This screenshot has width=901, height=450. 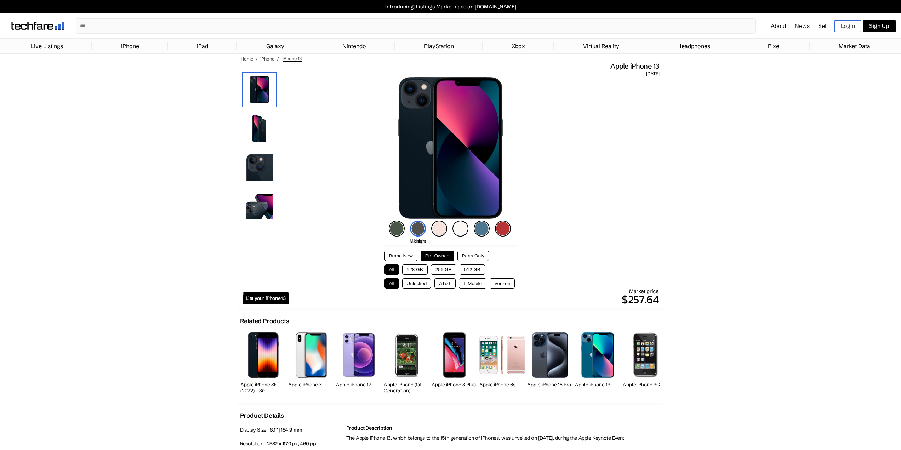 I want to click on a: iPhone 15 Pro Apple iPhone 15 Pro, so click(x=550, y=362).